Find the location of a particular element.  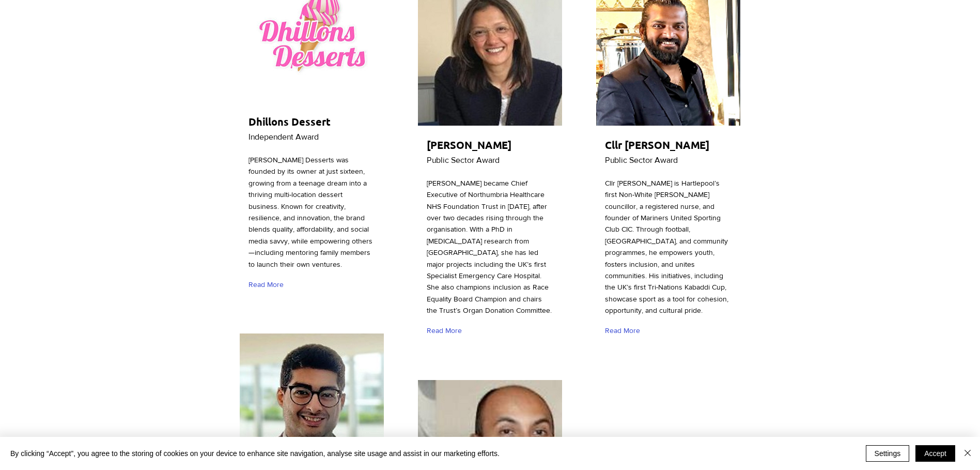

button: Settings is located at coordinates (888, 453).